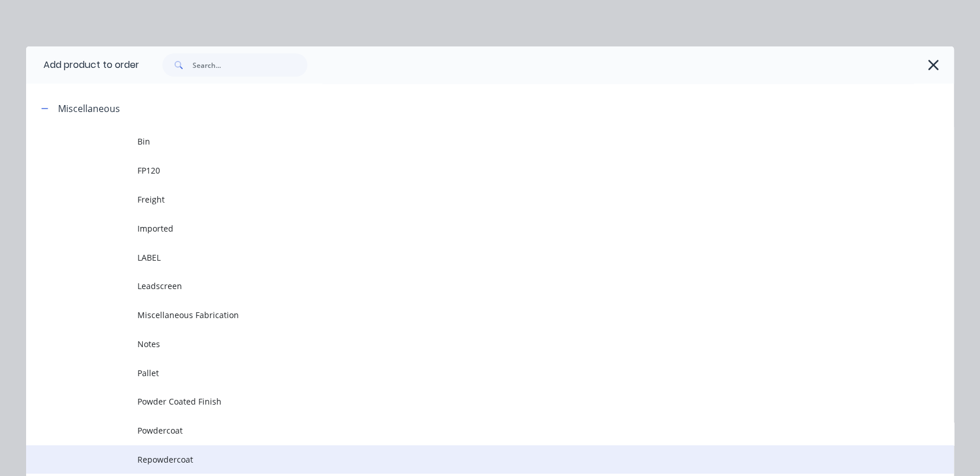 This screenshot has width=980, height=476. Describe the element at coordinates (464, 170) in the screenshot. I see `span: FP120` at that location.